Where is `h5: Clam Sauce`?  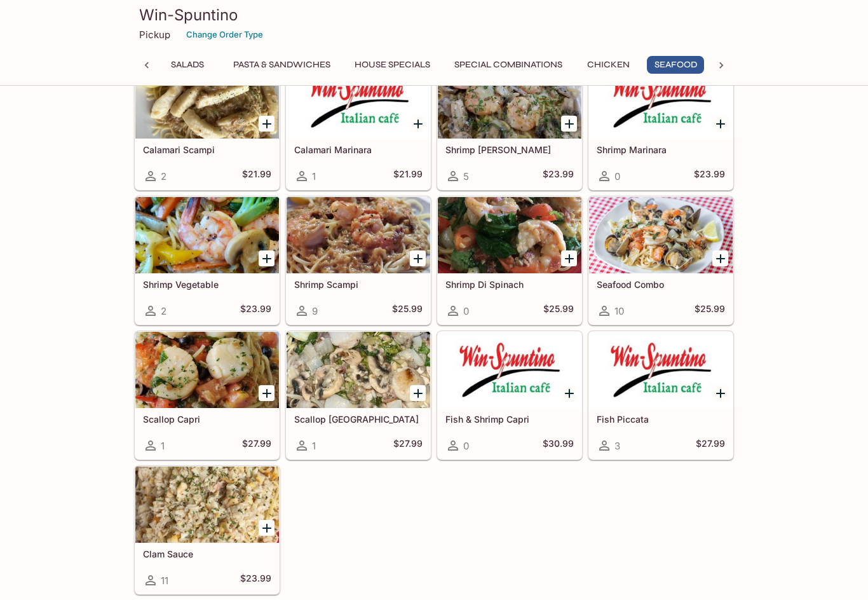
h5: Clam Sauce is located at coordinates (207, 553).